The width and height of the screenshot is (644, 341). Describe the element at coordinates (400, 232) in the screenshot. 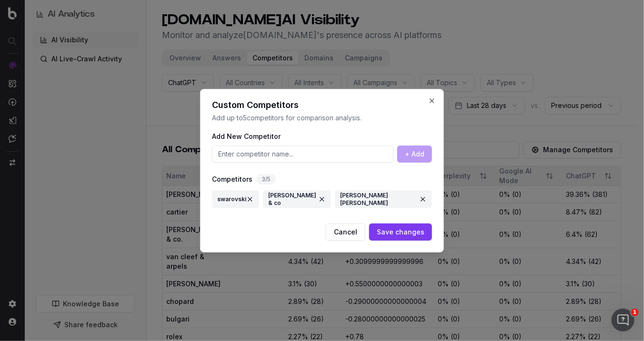

I see `button: Save changes` at that location.